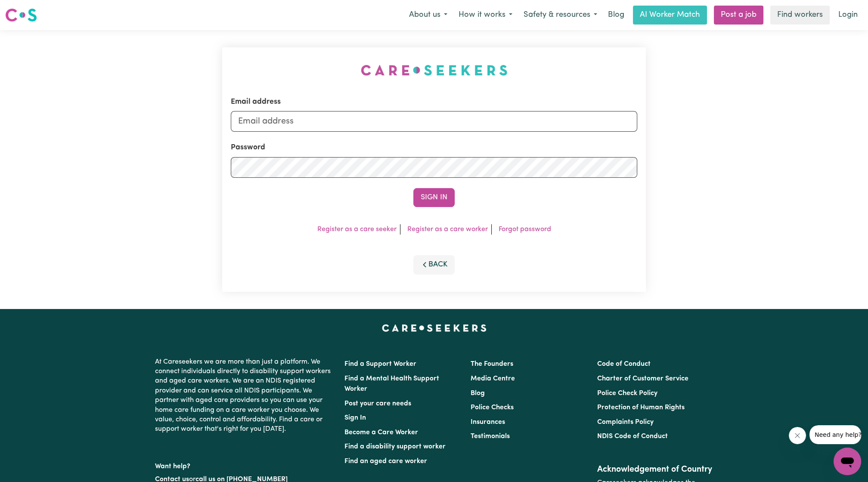 The image size is (868, 482). I want to click on a: Find a Mental Health Support Worker, so click(392, 384).